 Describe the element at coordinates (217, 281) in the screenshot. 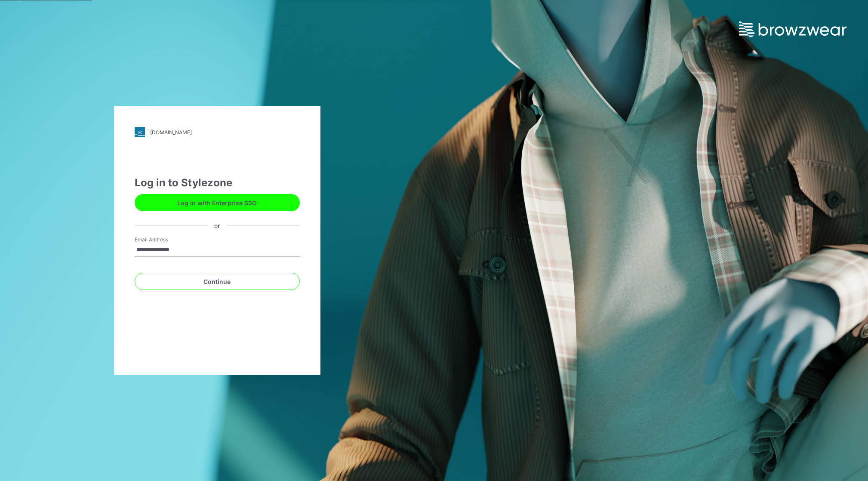

I see `button: Continue` at that location.